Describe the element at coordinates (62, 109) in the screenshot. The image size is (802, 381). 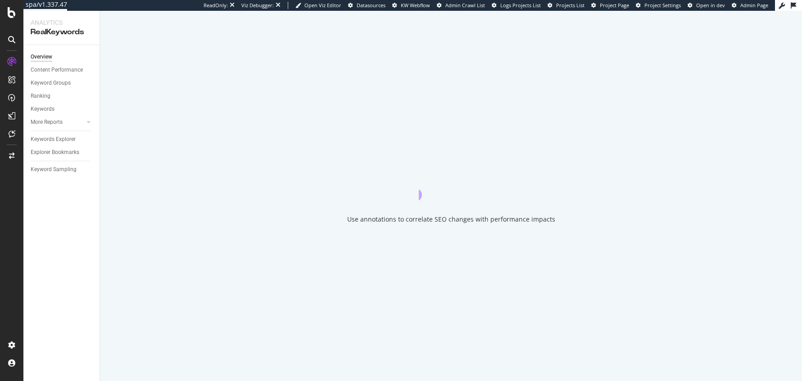
I see `a: Keywords` at that location.